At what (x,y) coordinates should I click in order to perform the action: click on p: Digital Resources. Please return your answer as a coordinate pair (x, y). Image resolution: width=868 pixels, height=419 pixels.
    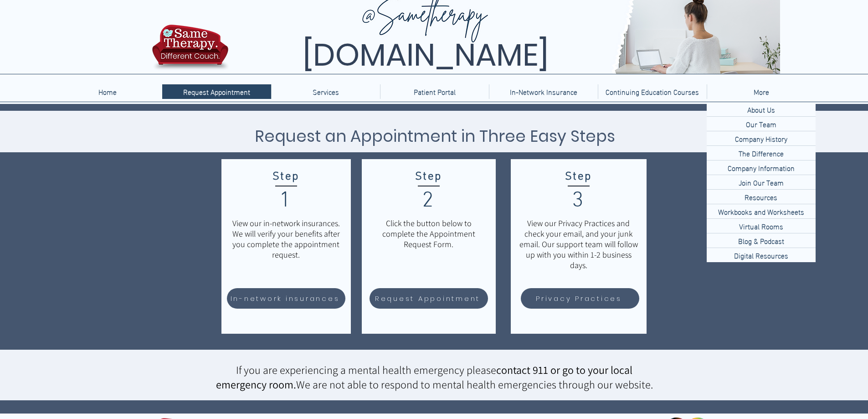
    Looking at the image, I should click on (761, 255).